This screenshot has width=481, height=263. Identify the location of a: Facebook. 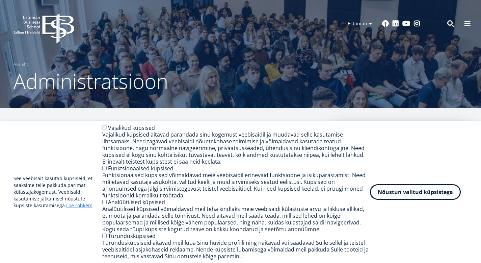
(386, 24).